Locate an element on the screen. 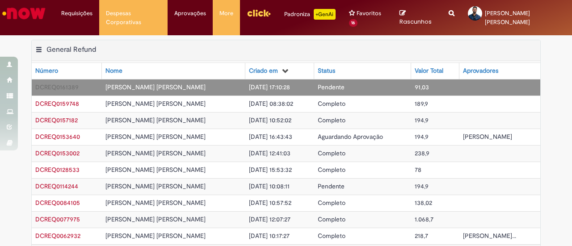  a: Abrir Registro: DCREQ0161389 is located at coordinates (57, 87).